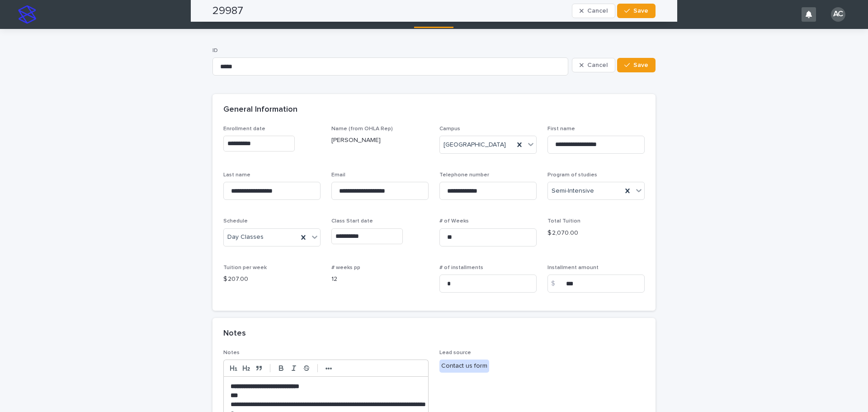 The height and width of the screenshot is (412, 868). What do you see at coordinates (838, 14) in the screenshot?
I see `div: AC` at bounding box center [838, 14].